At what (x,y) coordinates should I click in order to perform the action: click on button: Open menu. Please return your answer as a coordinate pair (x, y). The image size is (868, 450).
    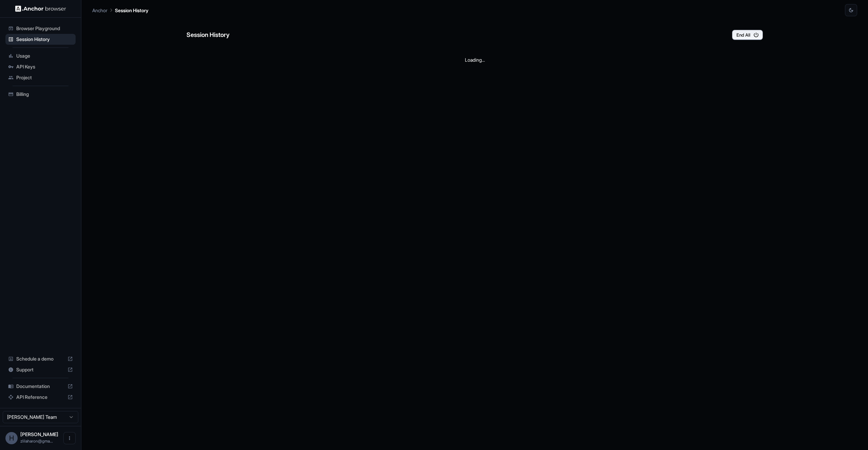
    Looking at the image, I should click on (70, 438).